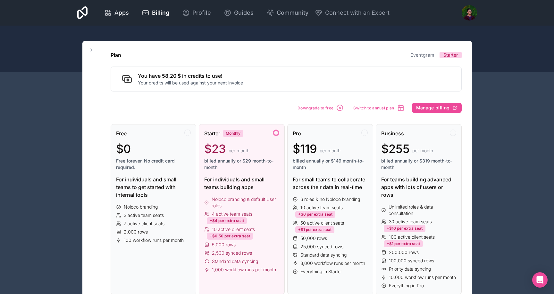 This screenshot has width=554, height=294. Describe the element at coordinates (404, 229) in the screenshot. I see `div: +$10 per extra seat` at that location.